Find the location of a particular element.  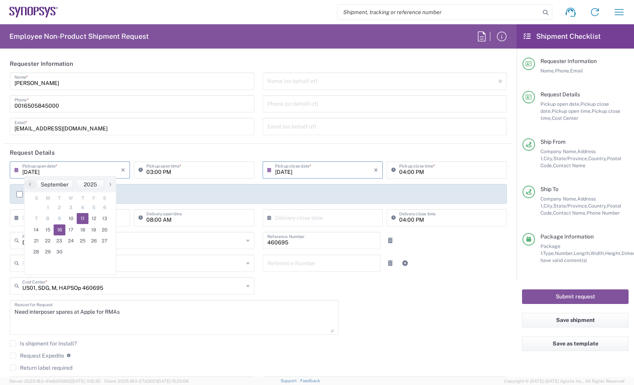

label: Return label required is located at coordinates (41, 368).